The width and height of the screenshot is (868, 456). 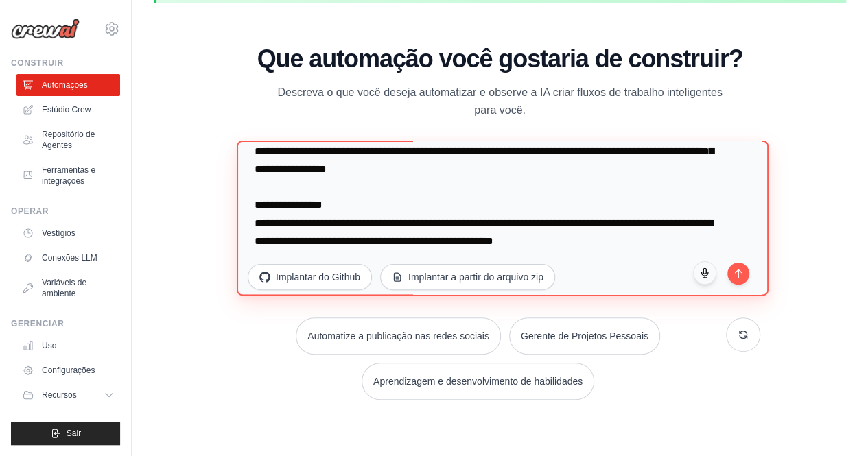 I want to click on button: Automatize a publicação nas redes sociais, so click(x=398, y=336).